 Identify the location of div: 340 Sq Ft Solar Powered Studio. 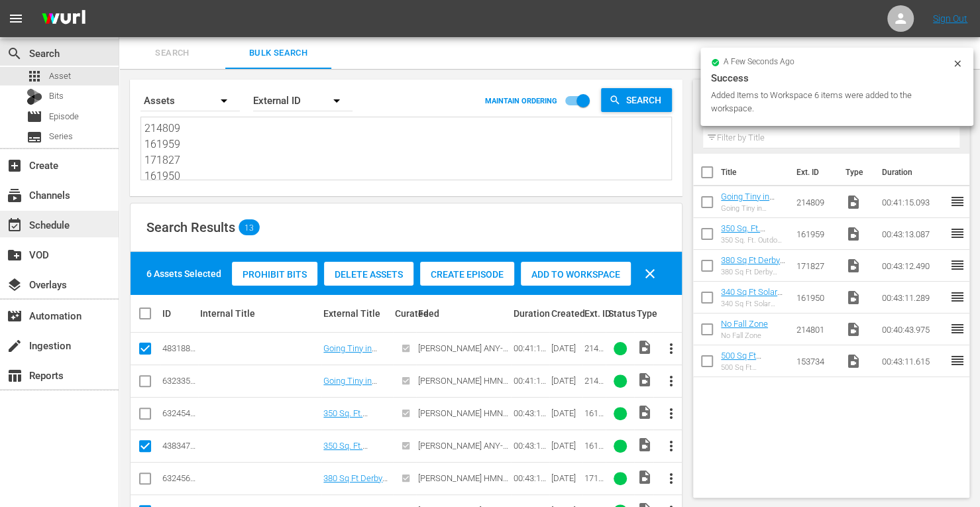
(753, 303).